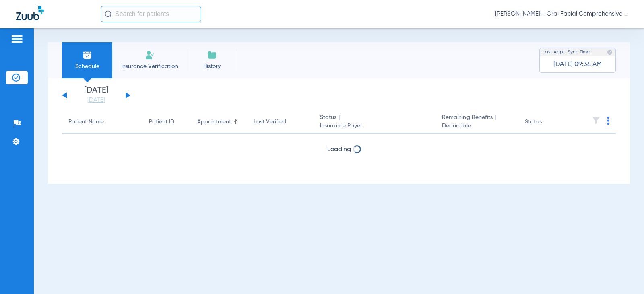 The width and height of the screenshot is (644, 294). Describe the element at coordinates (374, 122) in the screenshot. I see `th: Status |` at that location.